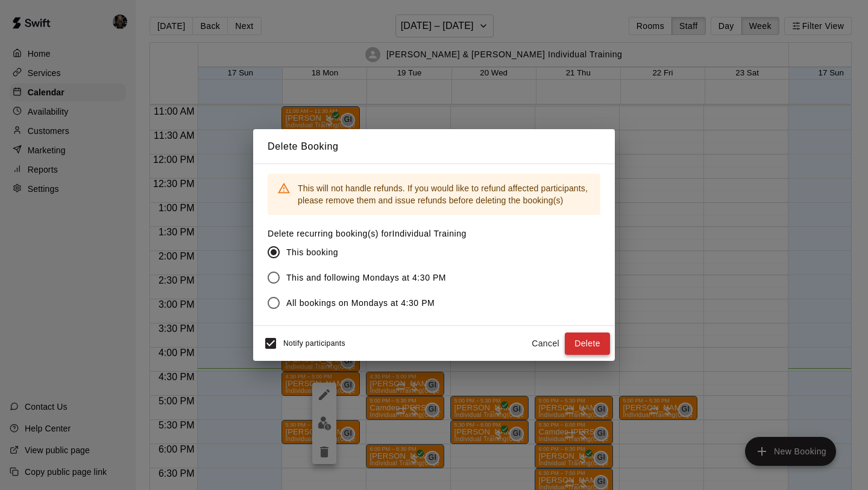  What do you see at coordinates (588, 343) in the screenshot?
I see `button: Delete` at bounding box center [588, 343].